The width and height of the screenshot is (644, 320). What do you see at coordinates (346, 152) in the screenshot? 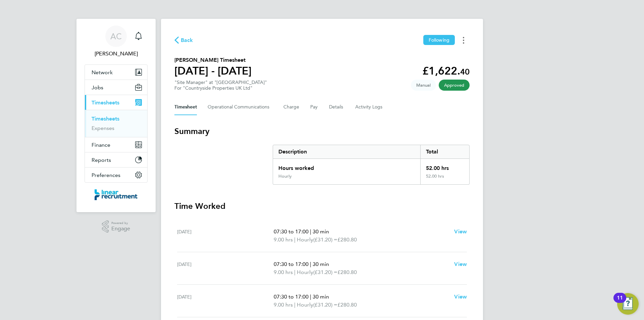
I see `div: Description` at bounding box center [346, 152].